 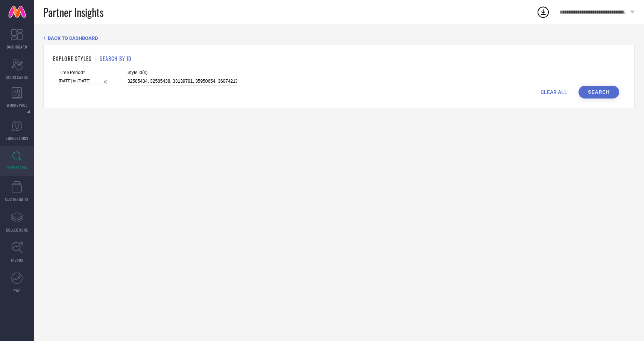 I want to click on div: Open download list, so click(x=543, y=12).